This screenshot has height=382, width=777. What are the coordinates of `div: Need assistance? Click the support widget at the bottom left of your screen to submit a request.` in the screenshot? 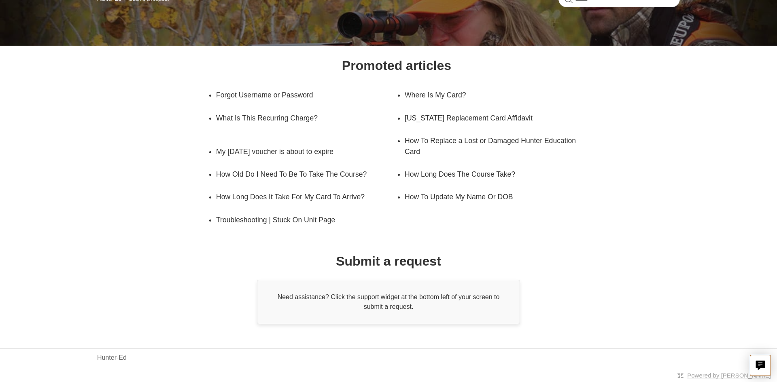 It's located at (388, 302).